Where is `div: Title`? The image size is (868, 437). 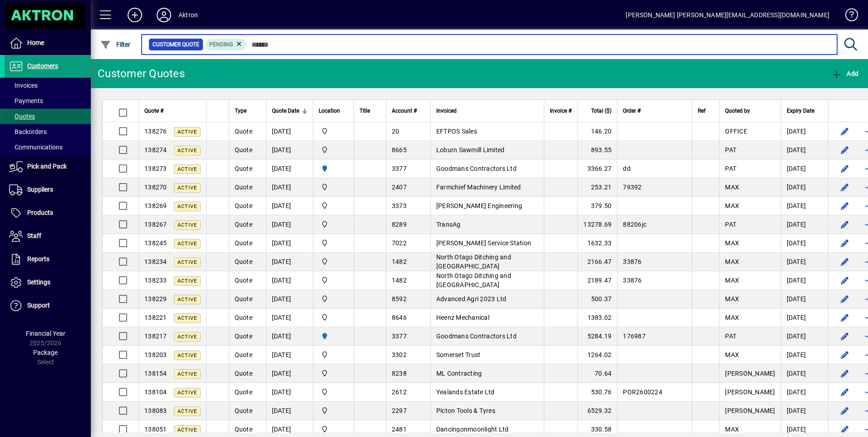 div: Title is located at coordinates (370, 111).